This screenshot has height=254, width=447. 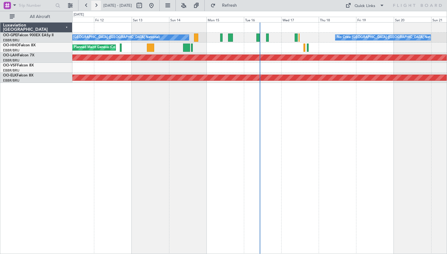 I want to click on div: Quick Links, so click(x=365, y=6).